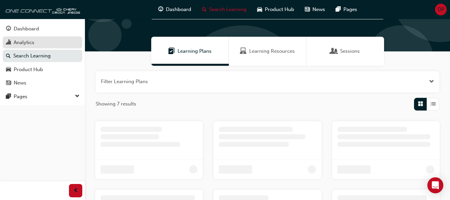 The width and height of the screenshot is (450, 200). Describe the element at coordinates (432, 81) in the screenshot. I see `span: Open the filter` at that location.